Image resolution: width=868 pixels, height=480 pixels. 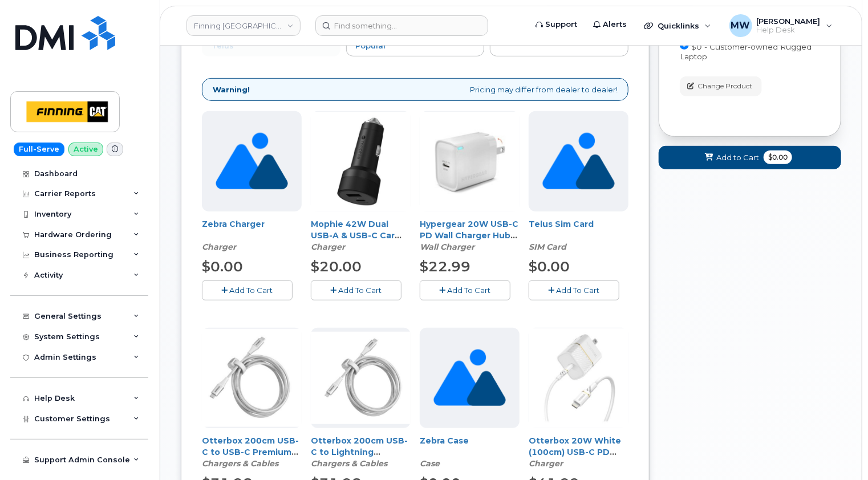 I want to click on button: Change Product, so click(x=721, y=86).